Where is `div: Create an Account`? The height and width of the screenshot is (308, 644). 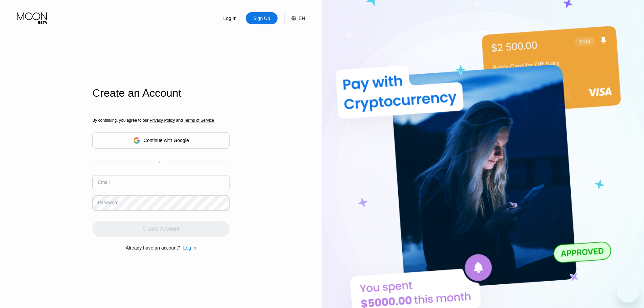 div: Create an Account is located at coordinates (161, 93).